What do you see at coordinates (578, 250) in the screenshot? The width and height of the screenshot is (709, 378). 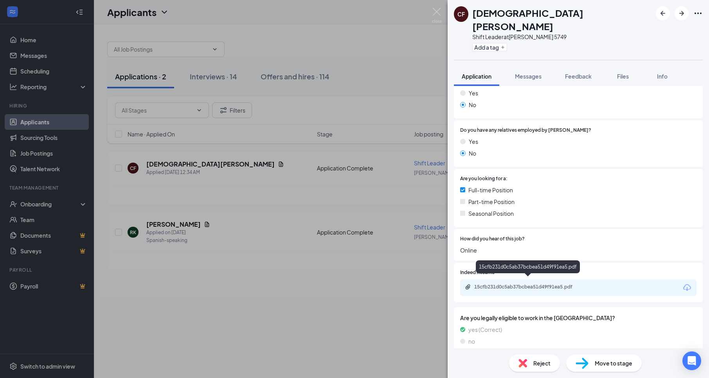 I see `span: Online` at bounding box center [578, 250].